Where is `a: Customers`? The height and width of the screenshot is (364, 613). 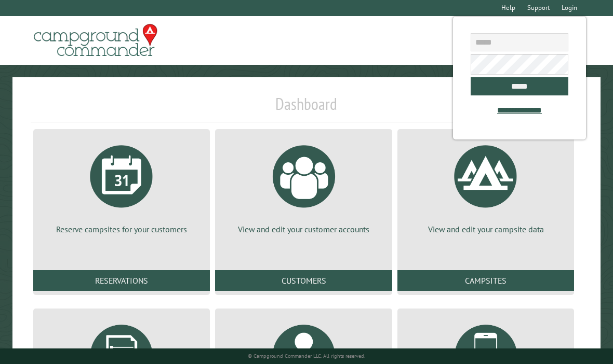
a: Customers is located at coordinates (304, 281).